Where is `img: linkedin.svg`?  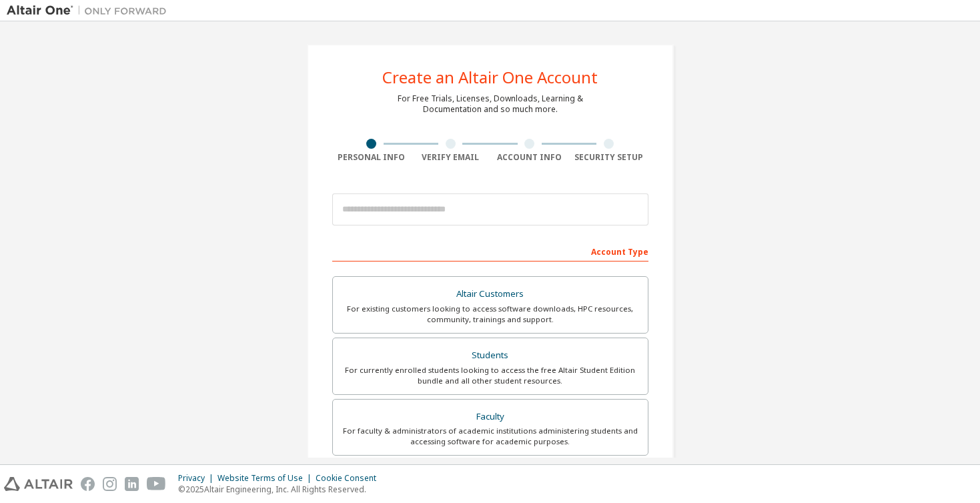
img: linkedin.svg is located at coordinates (132, 484).